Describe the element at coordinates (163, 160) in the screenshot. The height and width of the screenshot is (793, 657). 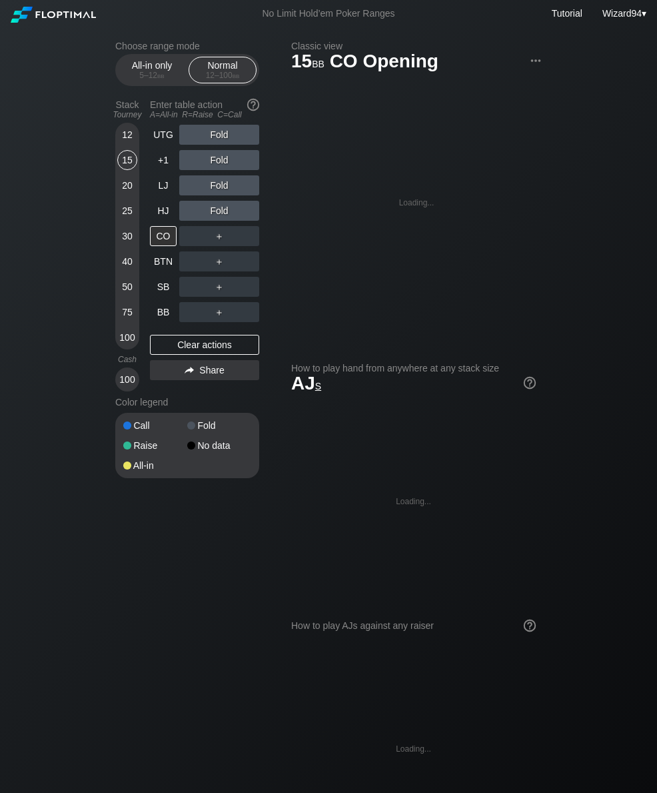
I see `div: +1` at that location.